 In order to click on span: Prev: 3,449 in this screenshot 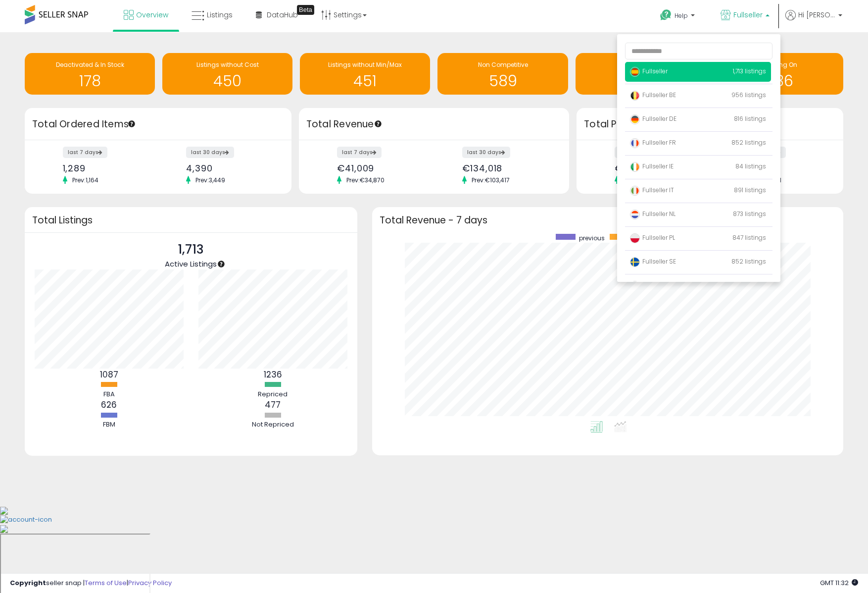, I will do `click(210, 179)`.